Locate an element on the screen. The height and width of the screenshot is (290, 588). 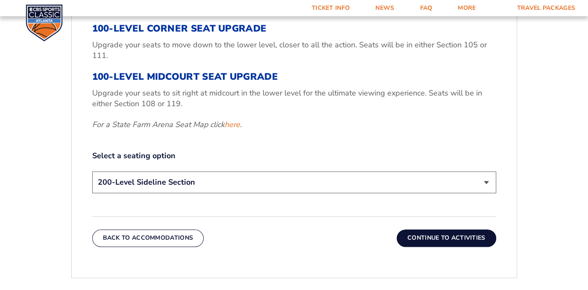
p: Upgrade your seats to sit right at midcourt in the lower level for the ultimate viewing experienc... is located at coordinates (294, 99).